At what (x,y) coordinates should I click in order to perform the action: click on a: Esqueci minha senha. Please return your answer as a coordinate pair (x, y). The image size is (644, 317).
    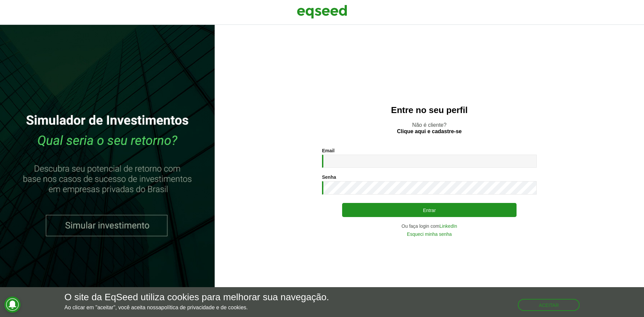
    Looking at the image, I should click on (429, 234).